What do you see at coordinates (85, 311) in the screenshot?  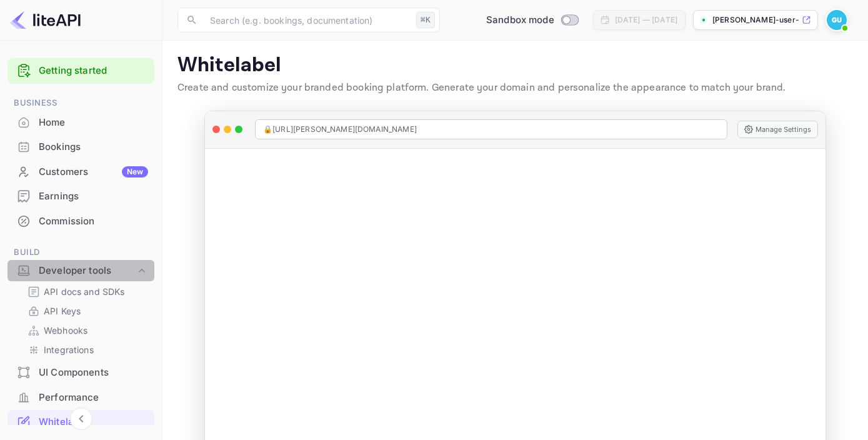 I see `a: API Keys` at bounding box center [85, 311].